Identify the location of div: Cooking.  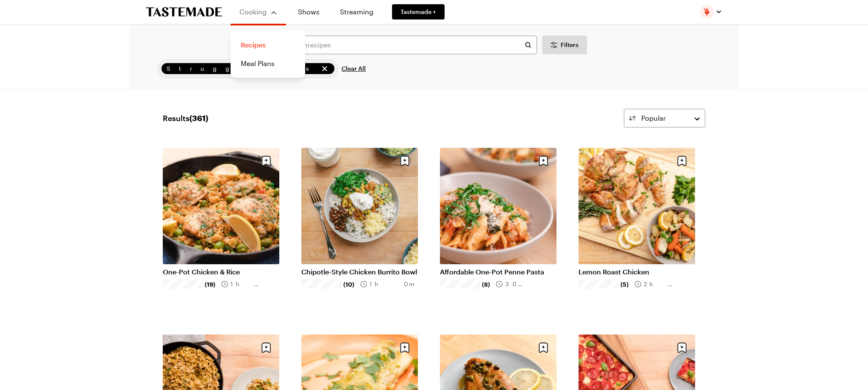
(267, 54).